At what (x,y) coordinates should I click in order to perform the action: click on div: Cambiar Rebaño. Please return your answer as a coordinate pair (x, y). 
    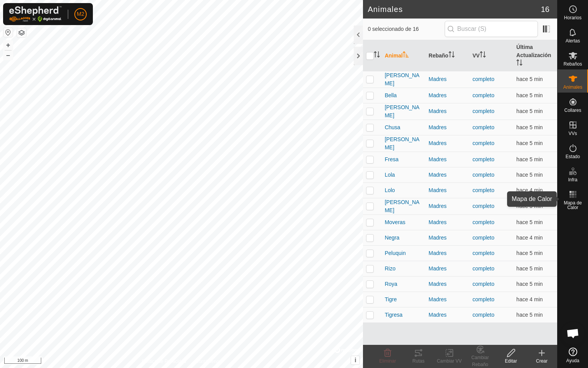
    Looking at the image, I should click on (480, 361).